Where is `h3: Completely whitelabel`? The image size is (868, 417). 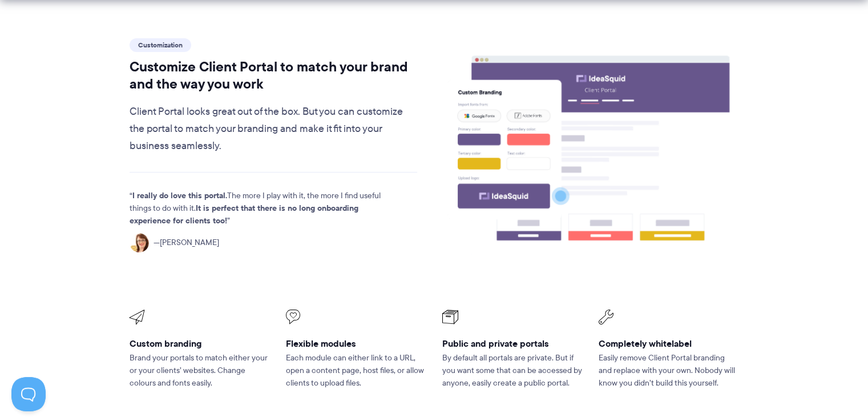 h3: Completely whitelabel is located at coordinates (669, 343).